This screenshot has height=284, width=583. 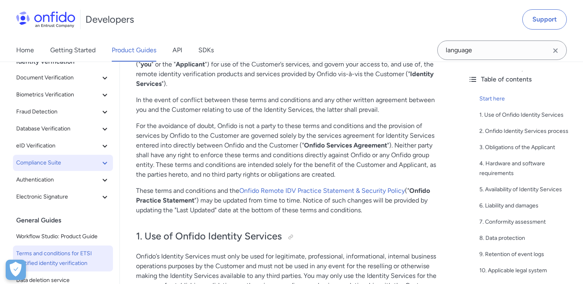 I want to click on svg: Clear search field button, so click(x=555, y=51).